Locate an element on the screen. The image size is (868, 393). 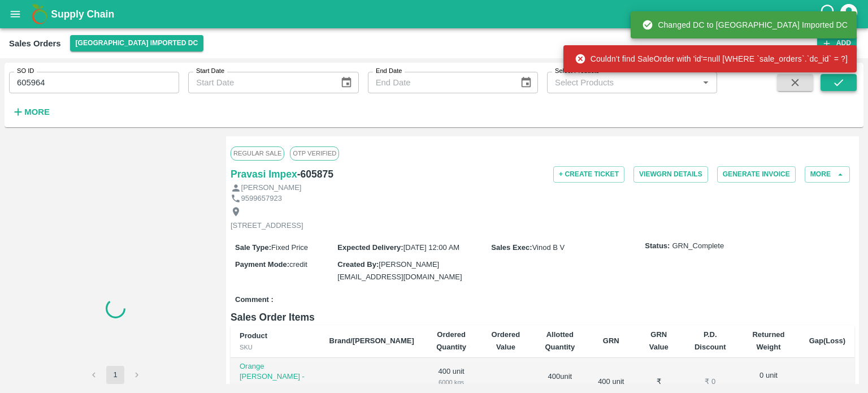
div: 0 Kg is located at coordinates (768, 386).